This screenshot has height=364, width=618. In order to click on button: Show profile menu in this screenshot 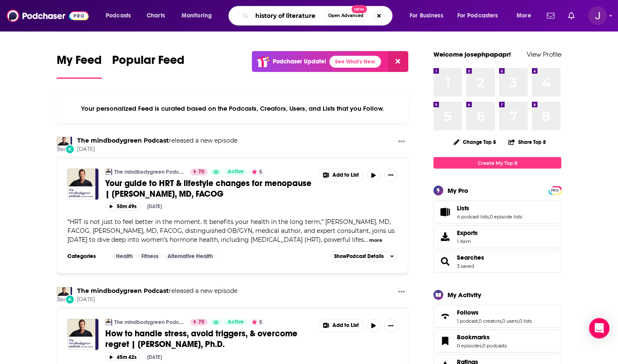, I will do `click(597, 16)`.